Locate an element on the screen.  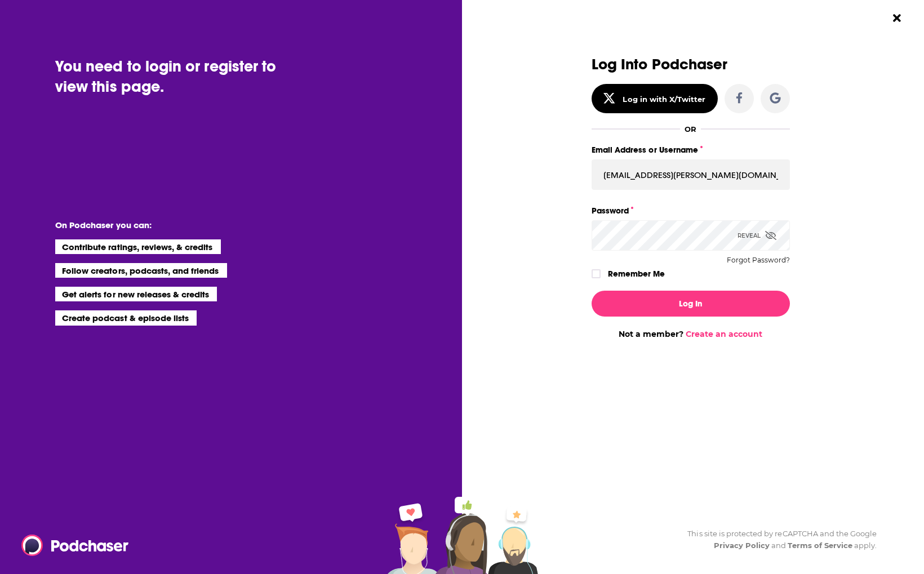
a: Create an account is located at coordinates (724, 334).